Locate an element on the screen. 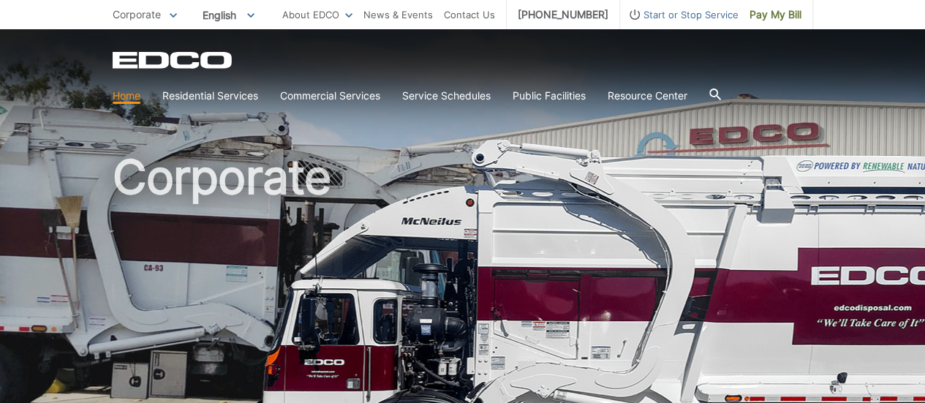 The height and width of the screenshot is (403, 925). a: About EDCO is located at coordinates (317, 15).